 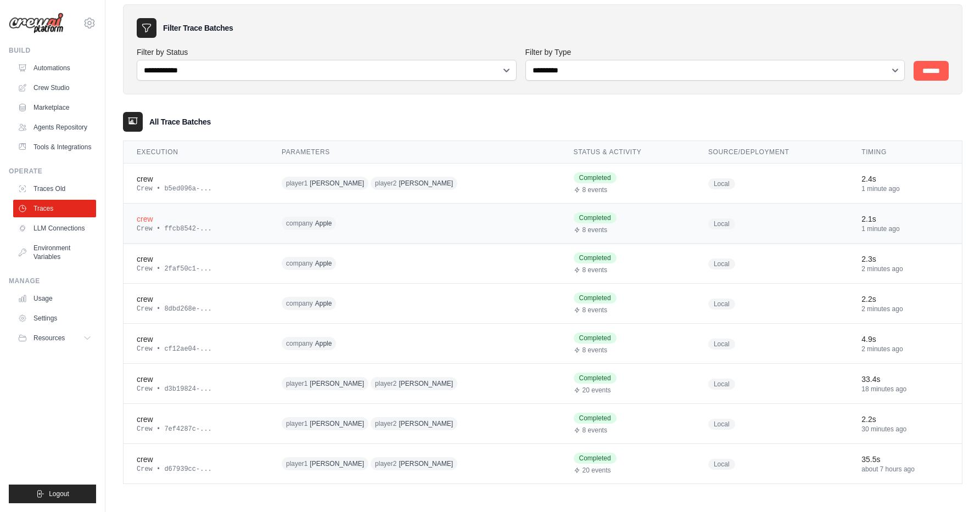 What do you see at coordinates (36, 23) in the screenshot?
I see `img: Logo` at bounding box center [36, 23].